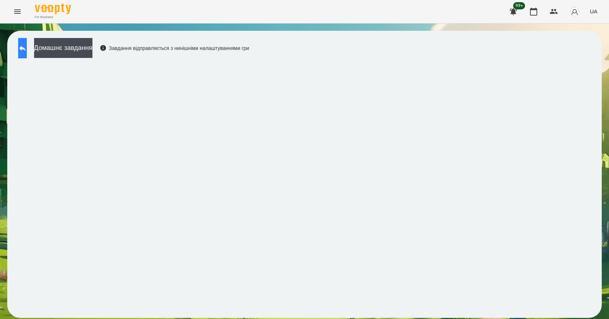  Describe the element at coordinates (593, 11) in the screenshot. I see `button: UA` at that location.